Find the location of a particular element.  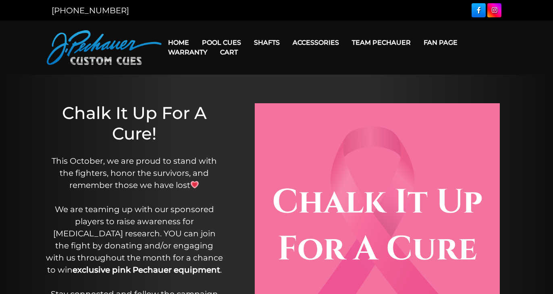

a: Cart is located at coordinates (229, 52).